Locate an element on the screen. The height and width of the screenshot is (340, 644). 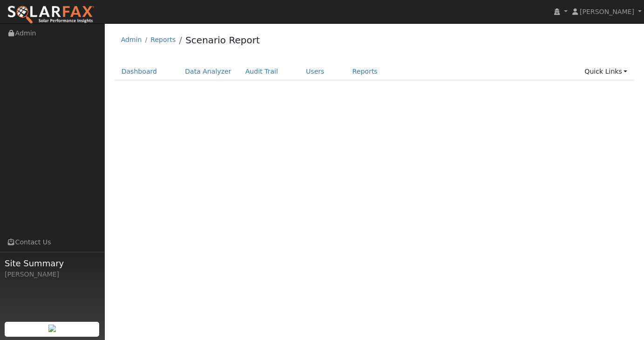
span: Site Summary is located at coordinates (52, 263).